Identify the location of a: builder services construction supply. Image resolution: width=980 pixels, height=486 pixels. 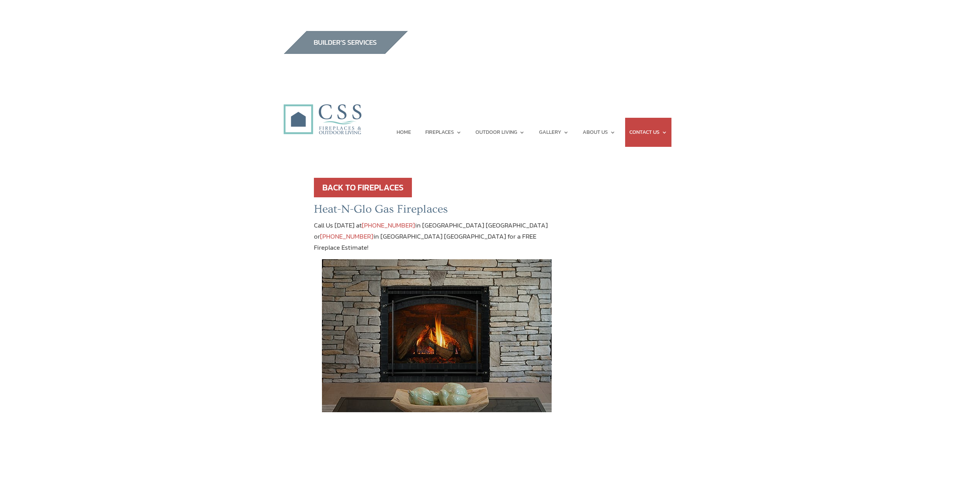
(346, 52).